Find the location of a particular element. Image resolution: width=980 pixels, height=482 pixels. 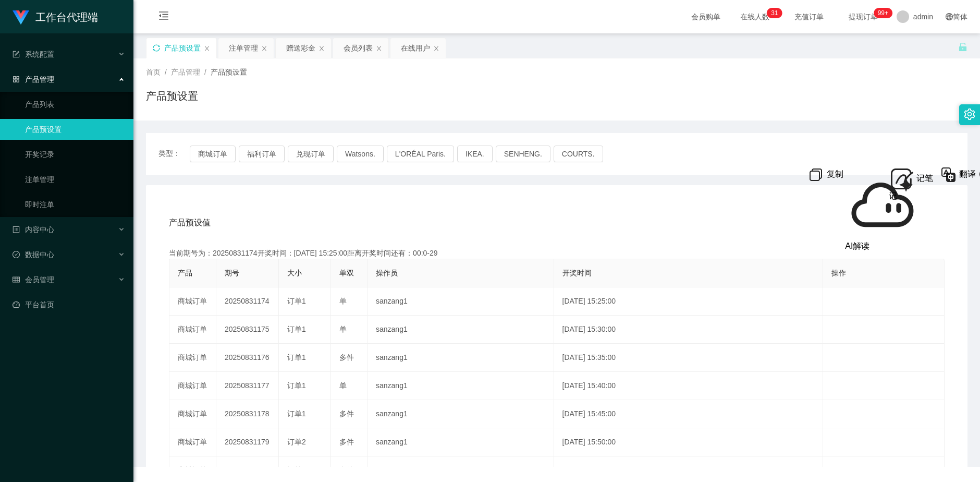

span: 产品预设置 is located at coordinates (229, 72).